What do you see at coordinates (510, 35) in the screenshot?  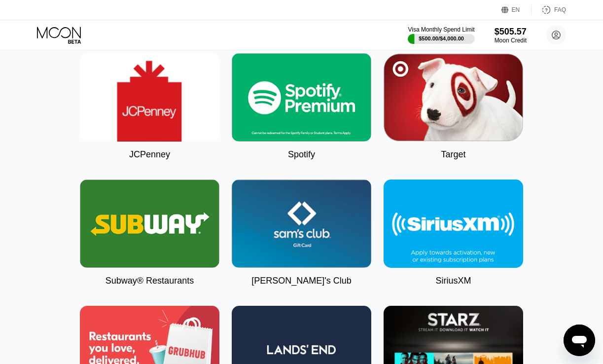 I see `div: $505.57Moon Credit` at bounding box center [510, 35].